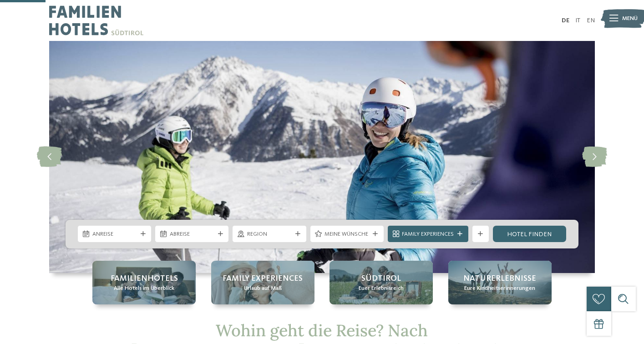 Image resolution: width=644 pixels, height=344 pixels. Describe the element at coordinates (381, 282) in the screenshot. I see `a: Familienhotel an der Piste = Spaß ohne Ende Südtirol Euer Erlebnisreich` at that location.